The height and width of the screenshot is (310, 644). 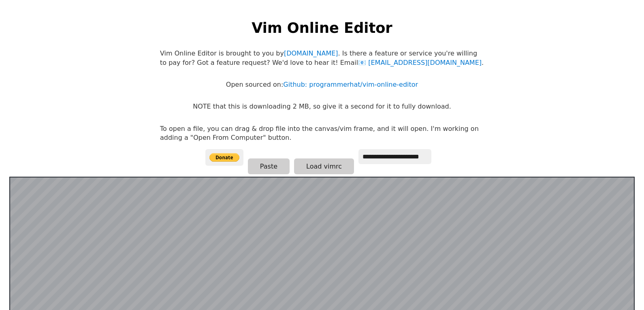 I want to click on h1: Vim Online Editor, so click(x=321, y=28).